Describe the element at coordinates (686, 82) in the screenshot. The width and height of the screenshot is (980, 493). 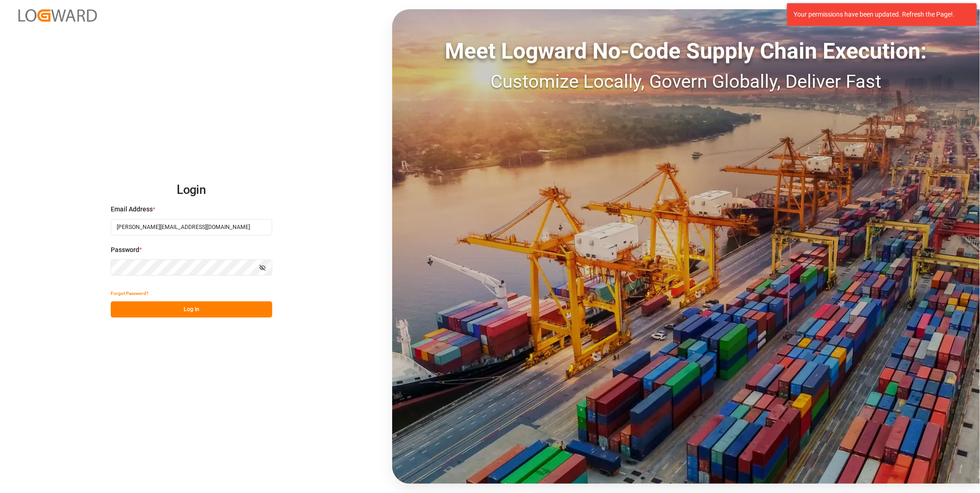
I see `div: Customize Locally, Govern Globally, Deliver Fast` at that location.